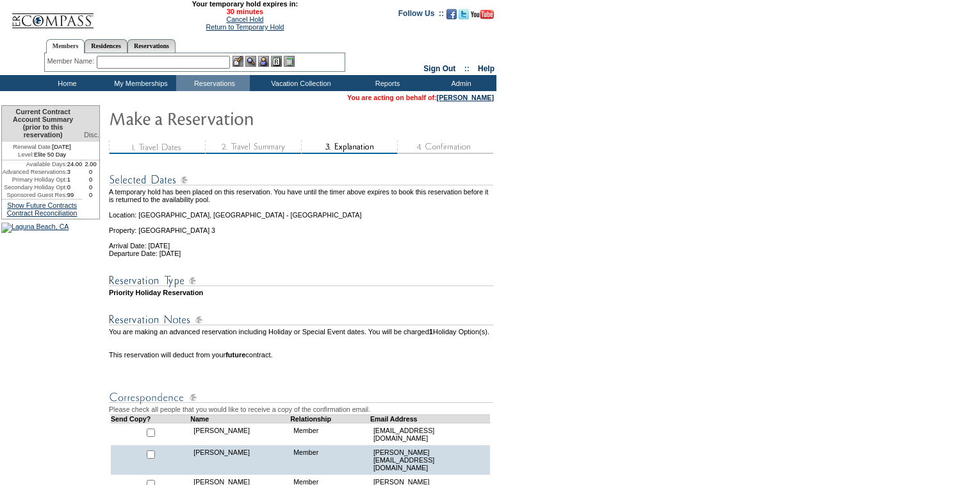  Describe the element at coordinates (35, 228) in the screenshot. I see `img: Laguna Beach, CA` at that location.